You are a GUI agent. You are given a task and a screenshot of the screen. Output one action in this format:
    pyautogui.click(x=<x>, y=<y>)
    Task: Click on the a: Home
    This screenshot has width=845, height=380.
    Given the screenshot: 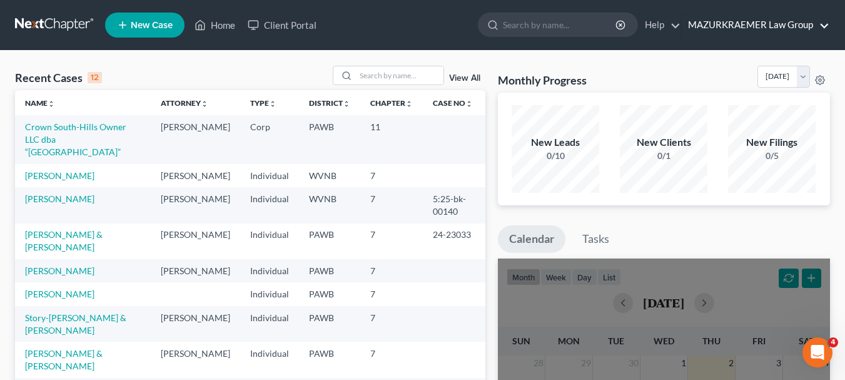 What is the action you would take?
    pyautogui.click(x=215, y=25)
    